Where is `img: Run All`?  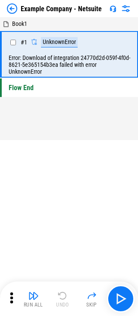 img: Run All is located at coordinates (34, 296).